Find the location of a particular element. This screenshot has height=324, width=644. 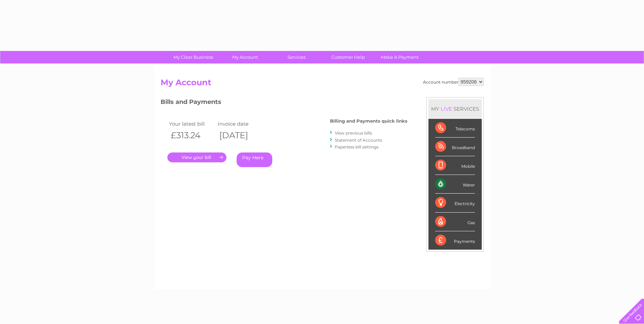

td: Your latest bill is located at coordinates (192, 123).